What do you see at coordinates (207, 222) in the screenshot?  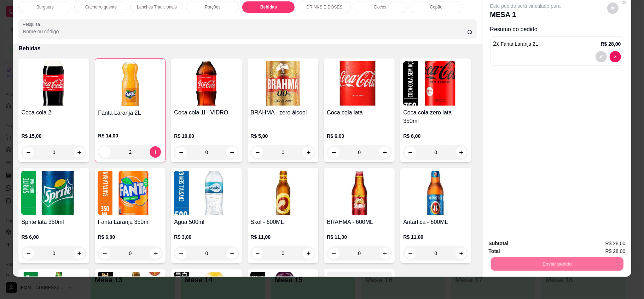 I see `h4: Agua 500ml` at bounding box center [207, 222].